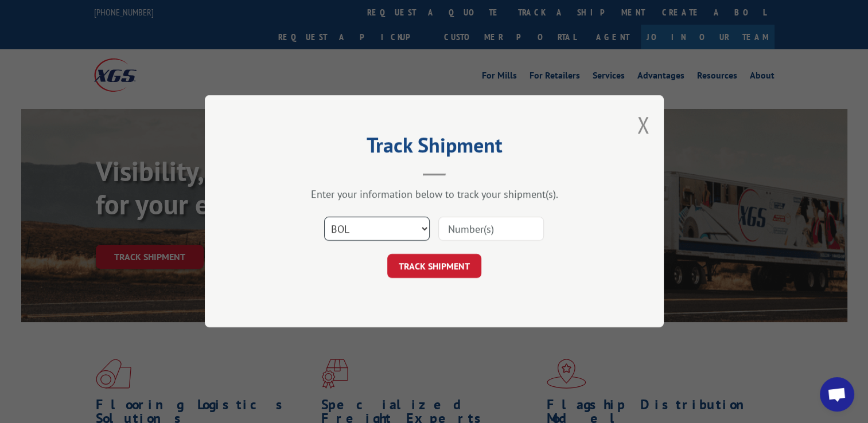 The width and height of the screenshot is (868, 423). Describe the element at coordinates (434, 267) in the screenshot. I see `button: TRACK SHIPMENT` at that location.